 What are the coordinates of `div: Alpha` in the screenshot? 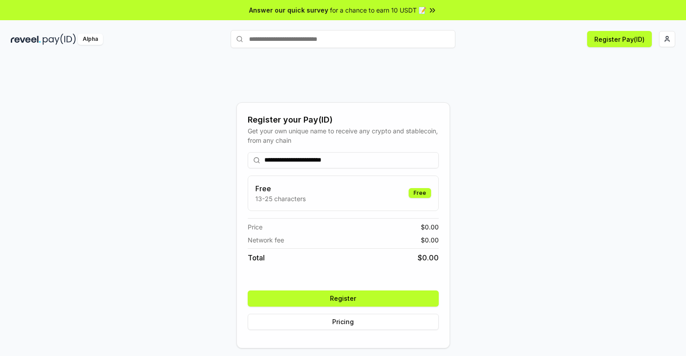 It's located at (90, 39).